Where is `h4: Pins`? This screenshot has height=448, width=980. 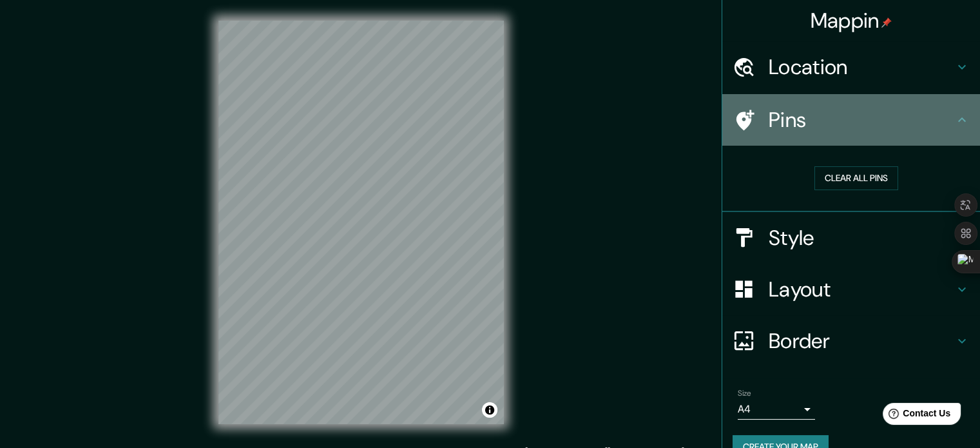 h4: Pins is located at coordinates (861, 120).